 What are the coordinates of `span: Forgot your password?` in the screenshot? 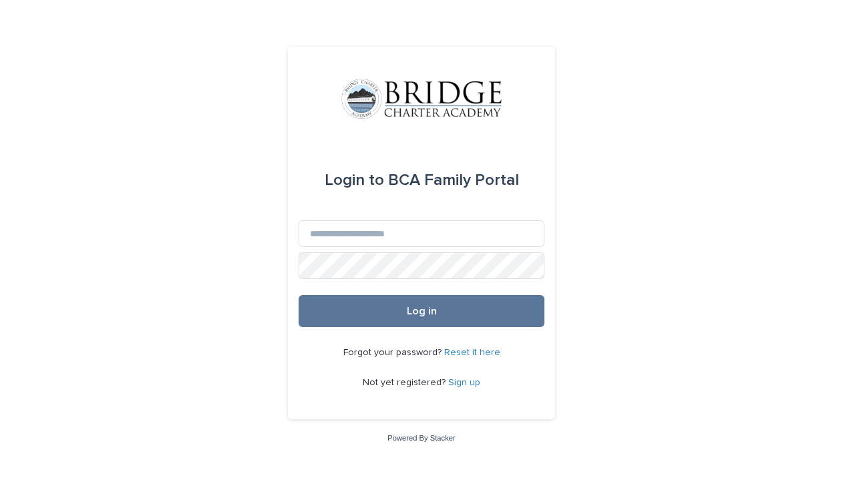 It's located at (393, 353).